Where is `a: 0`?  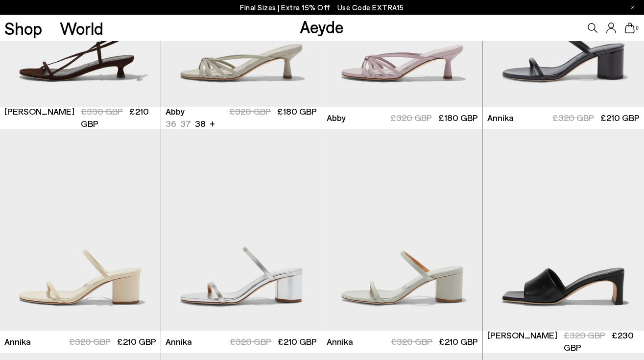 a: 0 is located at coordinates (630, 28).